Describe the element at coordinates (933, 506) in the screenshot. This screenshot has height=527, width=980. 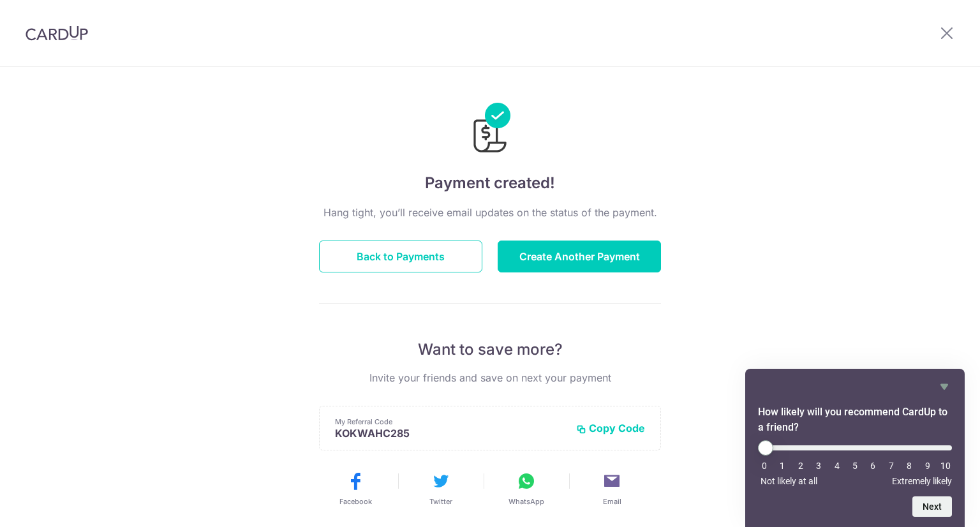
I see `button: Next question` at that location.